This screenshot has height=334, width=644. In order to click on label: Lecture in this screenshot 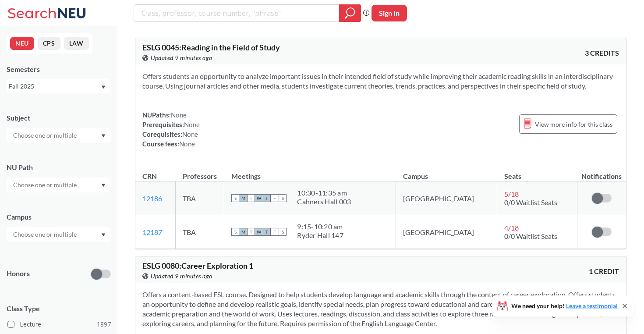, I will do `click(59, 325)`.